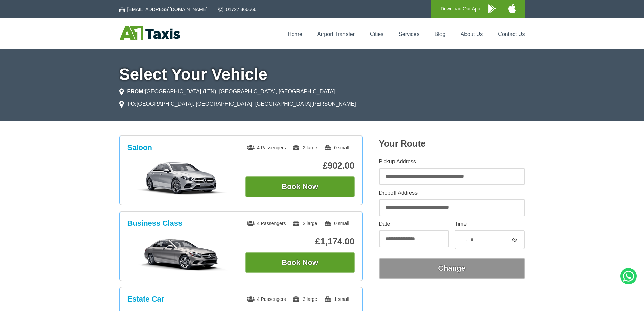 This screenshot has height=311, width=644. What do you see at coordinates (136, 92) in the screenshot?
I see `strong: FROM:` at bounding box center [136, 92].